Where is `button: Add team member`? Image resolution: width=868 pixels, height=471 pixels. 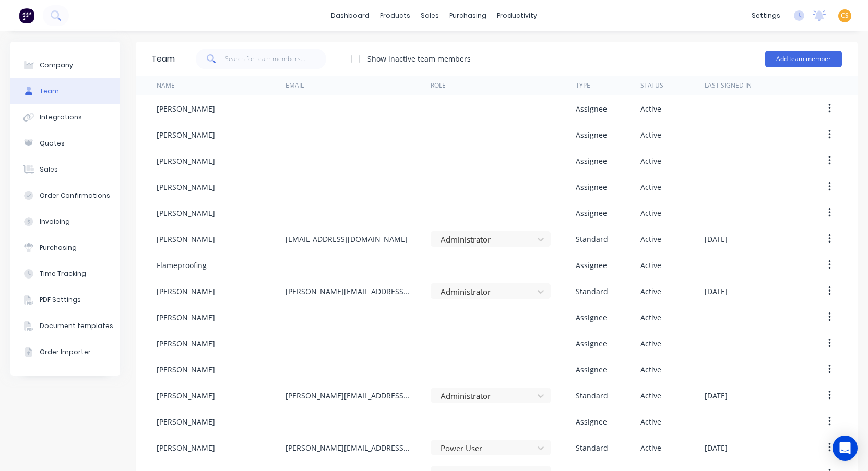
button: Add team member is located at coordinates (803, 59).